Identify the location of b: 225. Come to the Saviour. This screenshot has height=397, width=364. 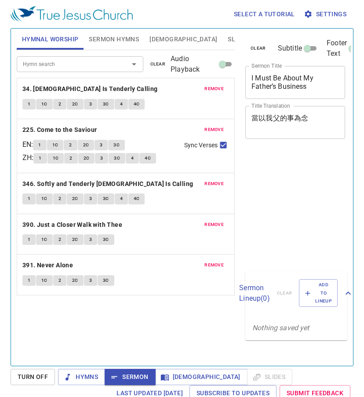
(60, 130).